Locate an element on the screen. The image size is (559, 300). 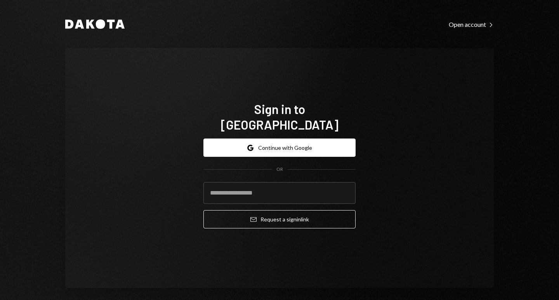
div: Open account is located at coordinates (472, 24).